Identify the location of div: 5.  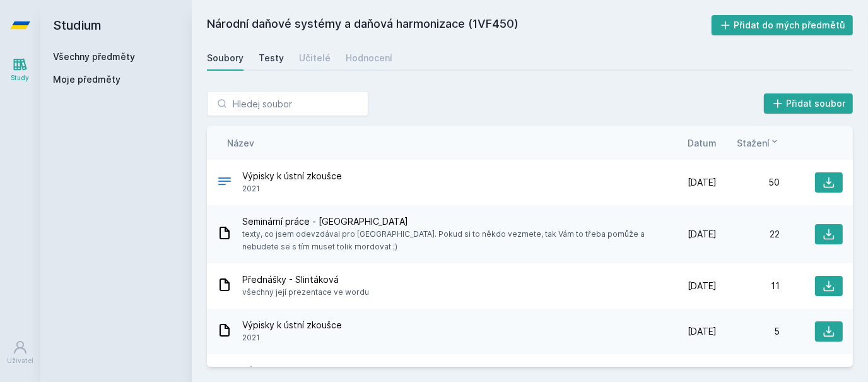
(748, 331).